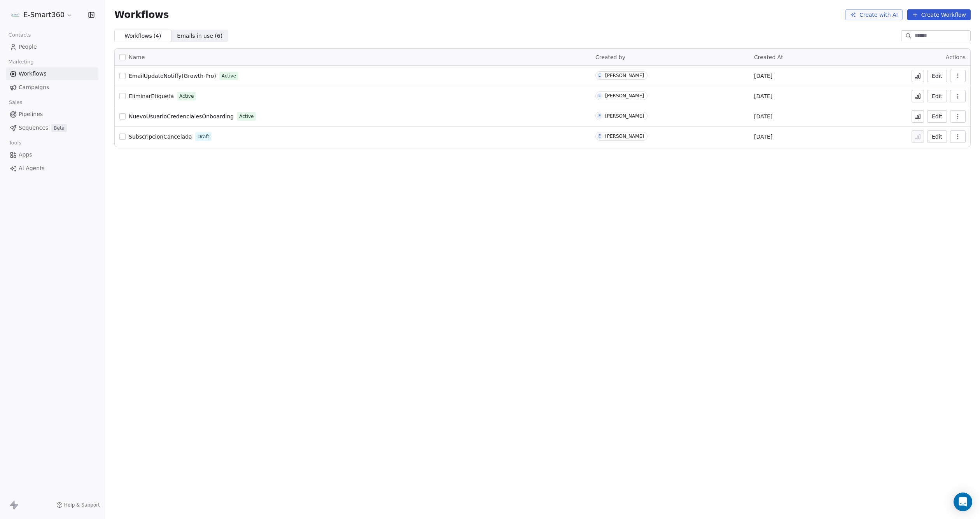 This screenshot has height=519, width=980. Describe the element at coordinates (34, 87) in the screenshot. I see `span: Campaigns` at that location.